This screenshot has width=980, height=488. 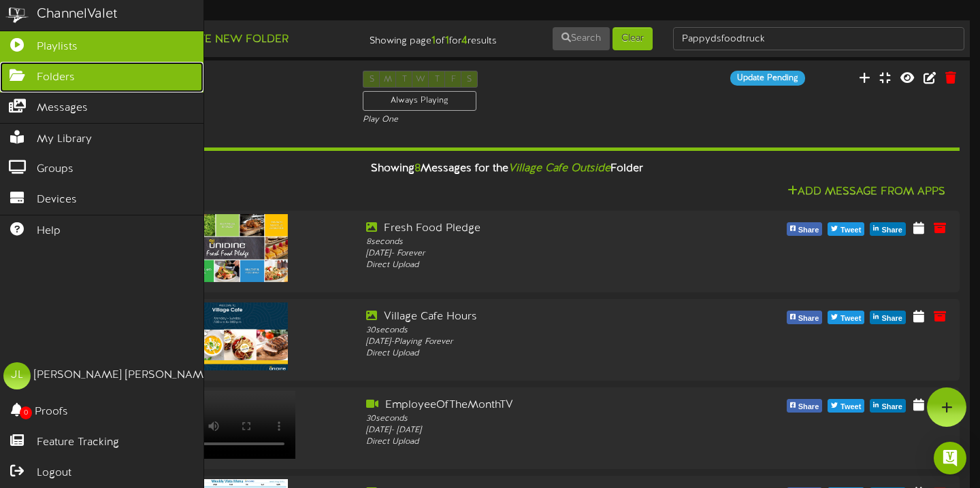 I want to click on input: -- Search Folders by Name --, so click(x=818, y=39).